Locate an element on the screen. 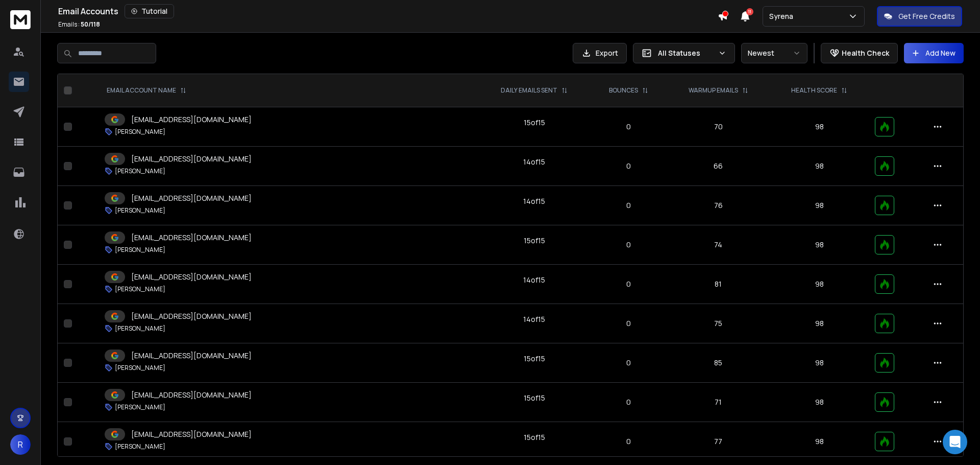  p: BOUNCES is located at coordinates (623, 91).